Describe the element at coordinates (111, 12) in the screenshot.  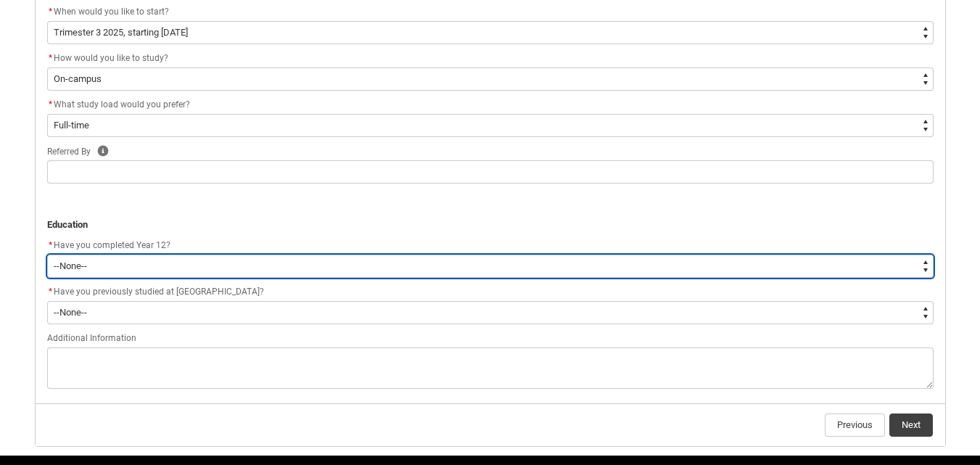
I see `span: When would you like to start?` at that location.